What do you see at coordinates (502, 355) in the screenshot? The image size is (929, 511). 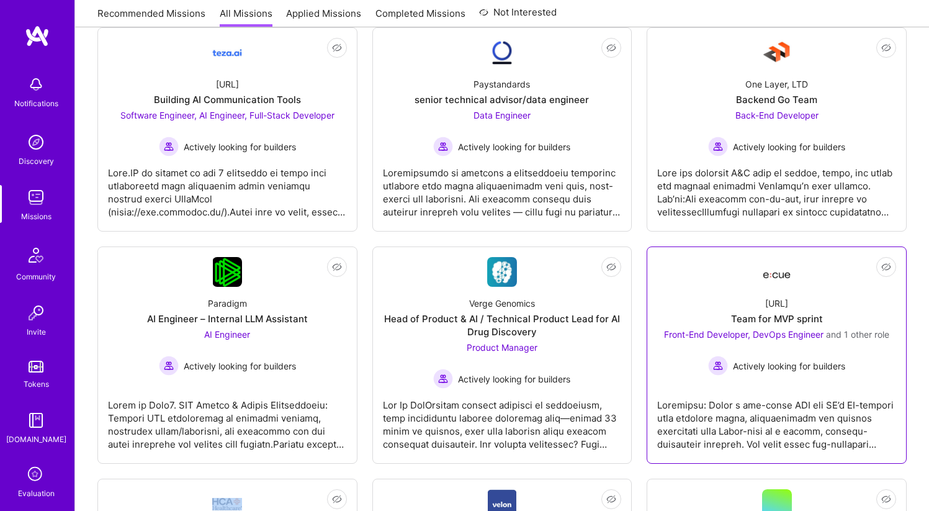 I see `a: Company LogoVerge GenomicsHead of Product & AI / Technical Product Lead for AI Drug DiscoveryProd...` at bounding box center [502, 355].